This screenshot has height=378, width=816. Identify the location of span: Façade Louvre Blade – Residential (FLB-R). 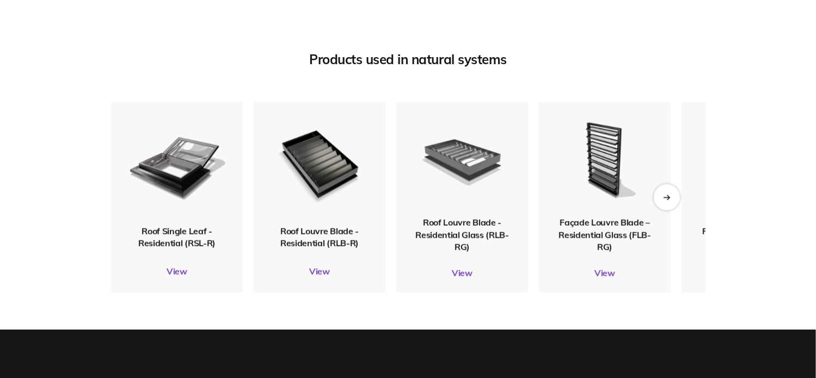
(747, 237).